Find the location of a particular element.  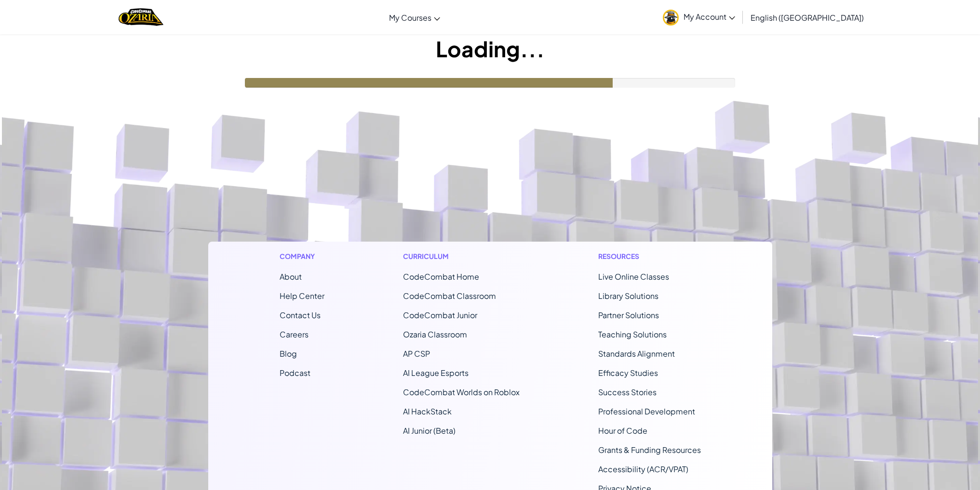

a: AI HackStack is located at coordinates (427, 411).